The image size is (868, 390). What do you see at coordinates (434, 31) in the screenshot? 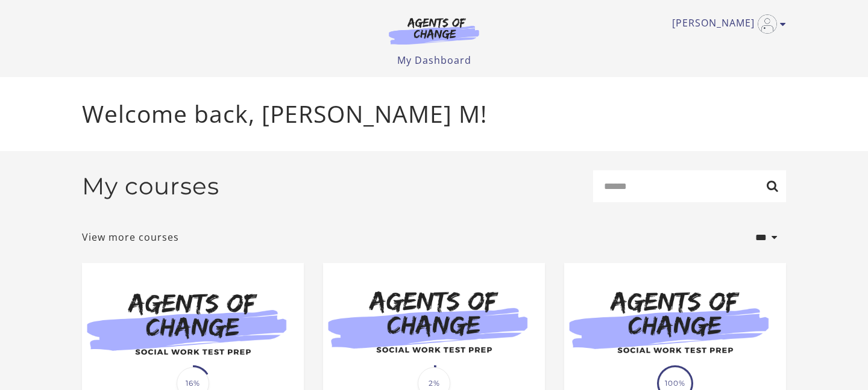
I see `img: Agents of Change Logo` at bounding box center [434, 31].